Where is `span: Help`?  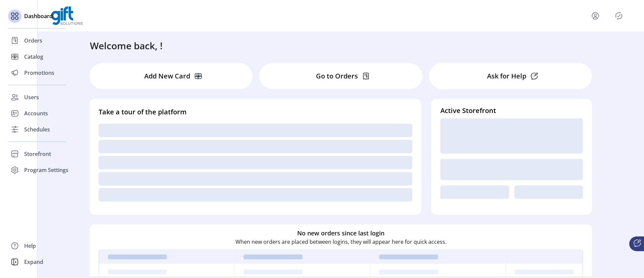 span: Help is located at coordinates (30, 246).